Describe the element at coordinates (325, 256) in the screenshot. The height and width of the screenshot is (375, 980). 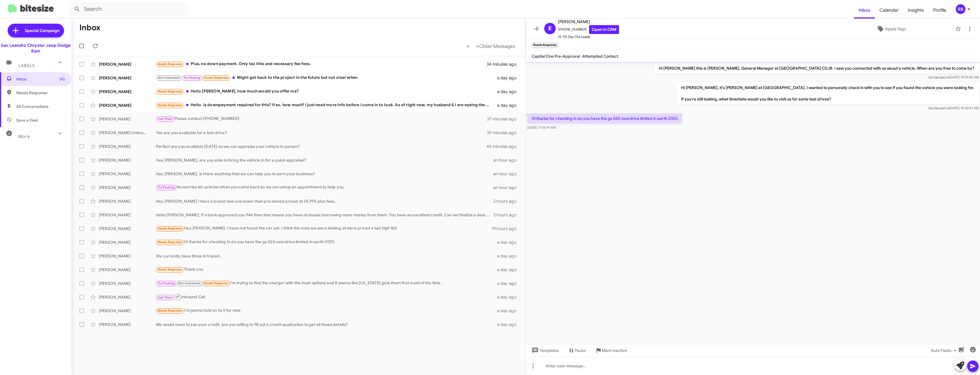
I see `div: We currently have three in transit.` at that location.